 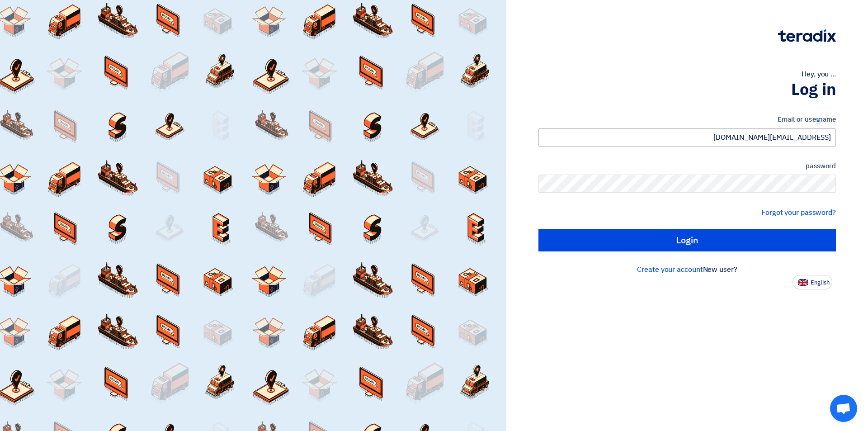 What do you see at coordinates (687, 240) in the screenshot?
I see `input: Login` at bounding box center [687, 240].